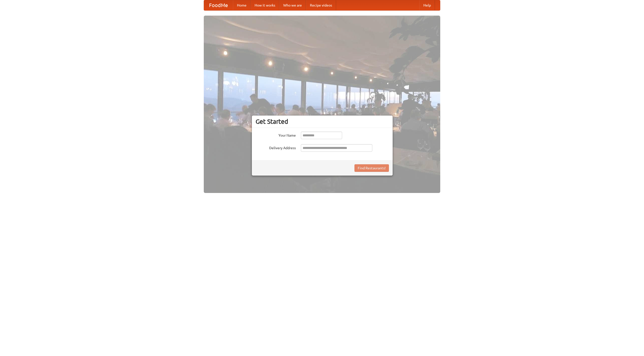  Describe the element at coordinates (265, 5) in the screenshot. I see `a: How it works` at that location.